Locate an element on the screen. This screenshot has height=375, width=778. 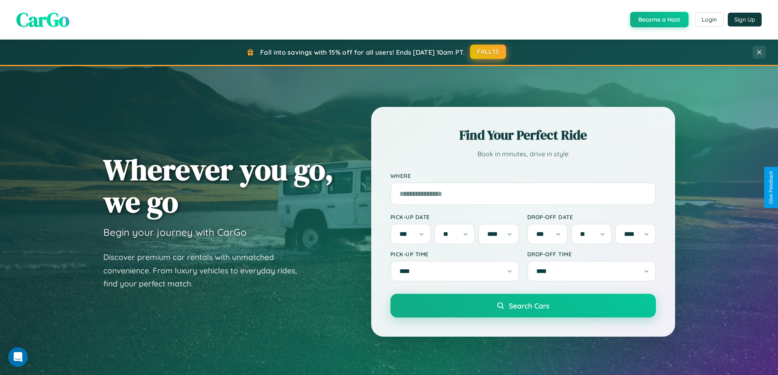
label: Where is located at coordinates (523, 176).